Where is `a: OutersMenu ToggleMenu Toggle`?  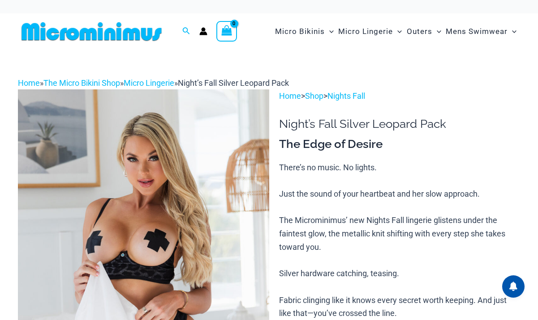
a: OutersMenu ToggleMenu Toggle is located at coordinates (423, 31).